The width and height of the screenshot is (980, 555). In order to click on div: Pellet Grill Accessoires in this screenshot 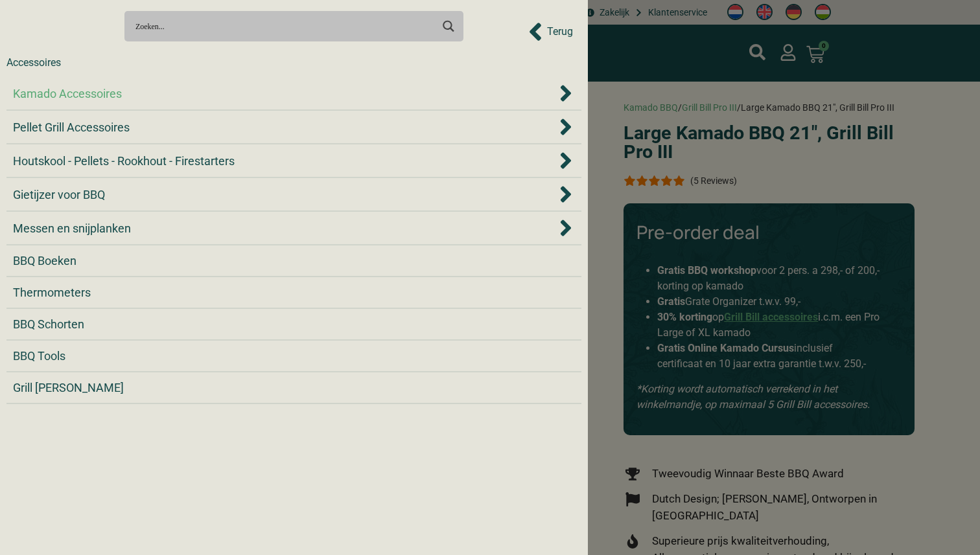, I will do `click(294, 127)`.